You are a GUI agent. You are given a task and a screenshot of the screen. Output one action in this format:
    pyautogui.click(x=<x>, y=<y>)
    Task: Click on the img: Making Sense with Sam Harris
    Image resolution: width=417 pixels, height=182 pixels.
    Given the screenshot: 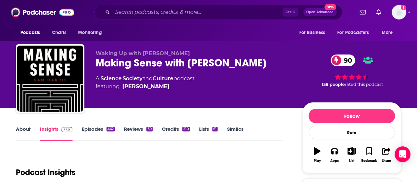 What is the action you would take?
    pyautogui.click(x=50, y=78)
    